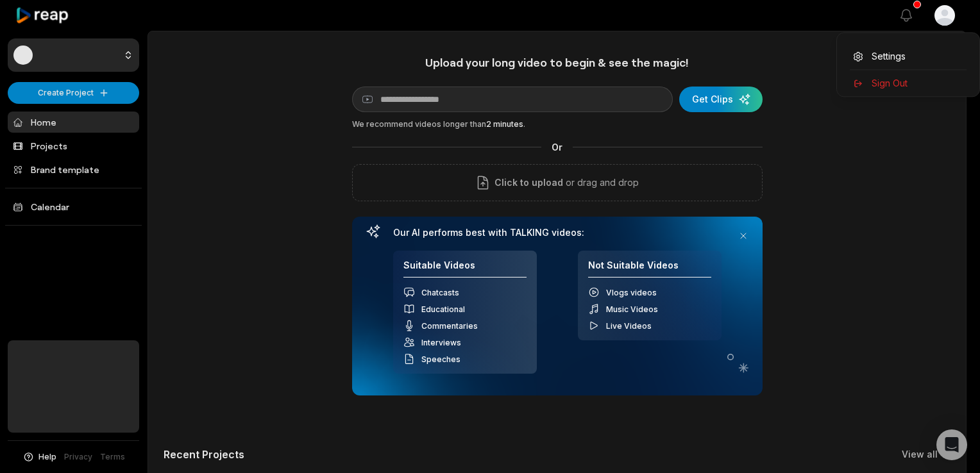 The width and height of the screenshot is (980, 473). I want to click on p: or drag and drop, so click(601, 183).